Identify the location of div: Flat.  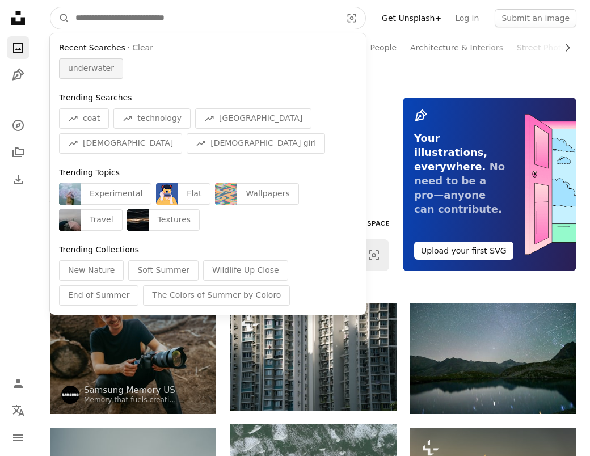
(194, 194).